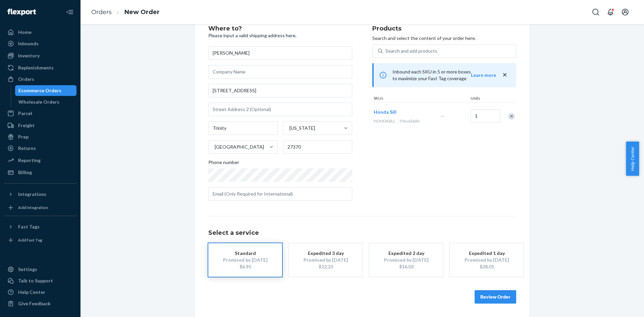 Image resolution: width=644 pixels, height=317 pixels. What do you see at coordinates (385, 112) in the screenshot?
I see `span: Honda Sill` at bounding box center [385, 112].